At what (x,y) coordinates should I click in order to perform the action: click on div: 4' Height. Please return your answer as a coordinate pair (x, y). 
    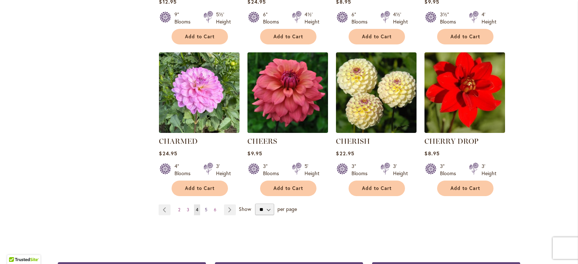
    Looking at the image, I should click on (489, 18).